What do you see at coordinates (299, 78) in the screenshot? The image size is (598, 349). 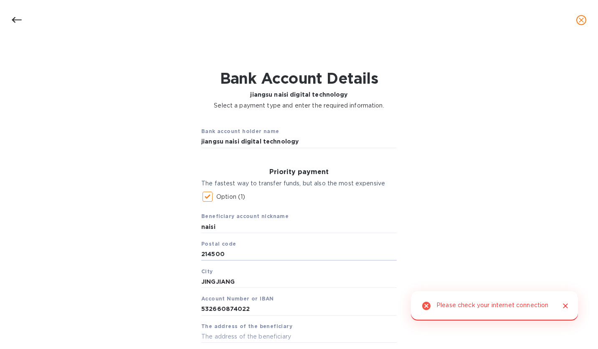 I see `h1: Bank Account Details` at bounding box center [299, 78].